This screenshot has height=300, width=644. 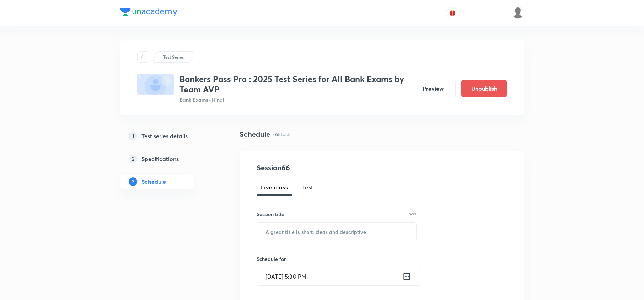 I want to click on a: 1Test series details, so click(x=168, y=136).